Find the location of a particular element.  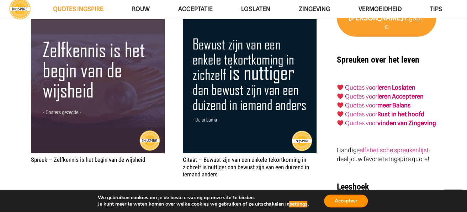

a: leren Accepteren is located at coordinates (400, 96).